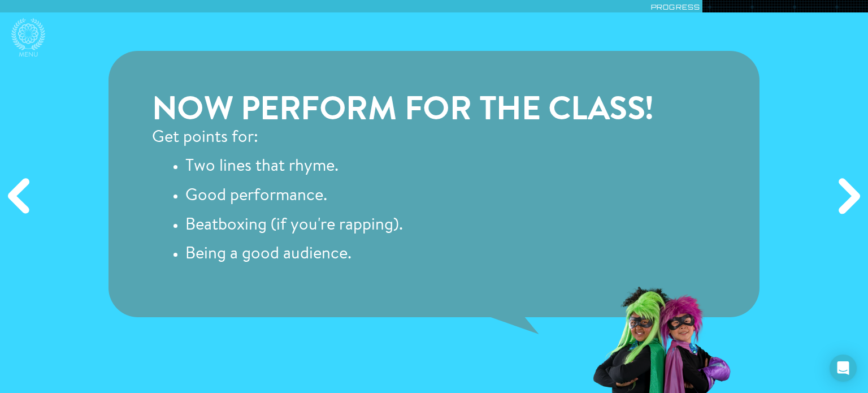 The image size is (868, 393). What do you see at coordinates (419, 167) in the screenshot?
I see `li: Two lines that rhyme.` at bounding box center [419, 167].